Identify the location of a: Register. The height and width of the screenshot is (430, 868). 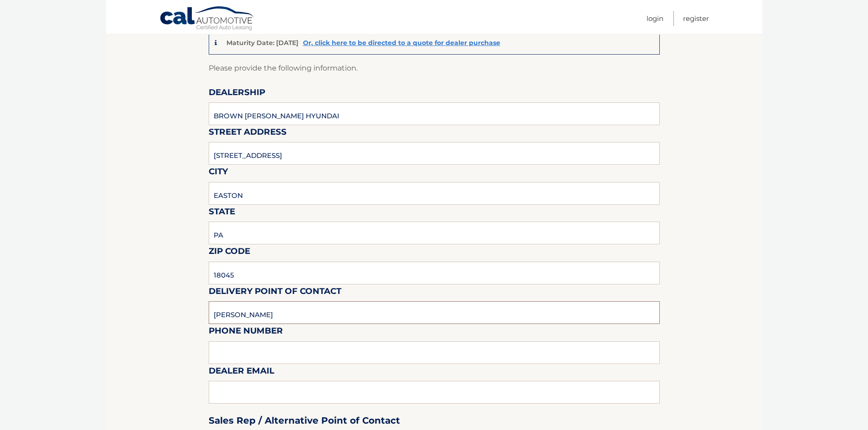
(696, 18).